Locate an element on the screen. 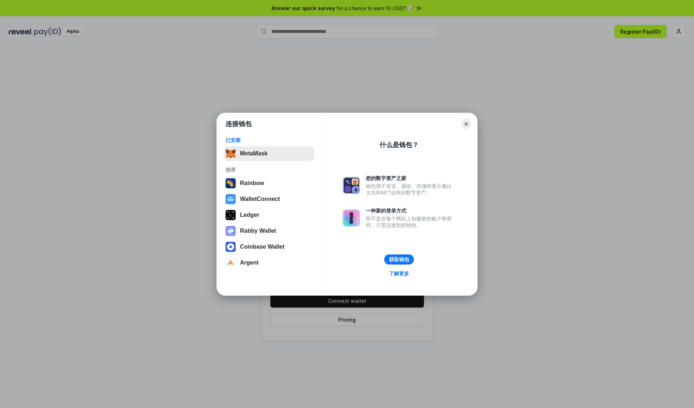 The width and height of the screenshot is (694, 408). div: 已安装 is located at coordinates (269, 140).